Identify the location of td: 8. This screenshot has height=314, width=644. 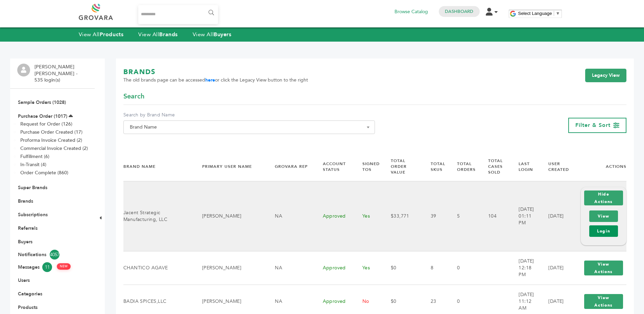
(435, 267).